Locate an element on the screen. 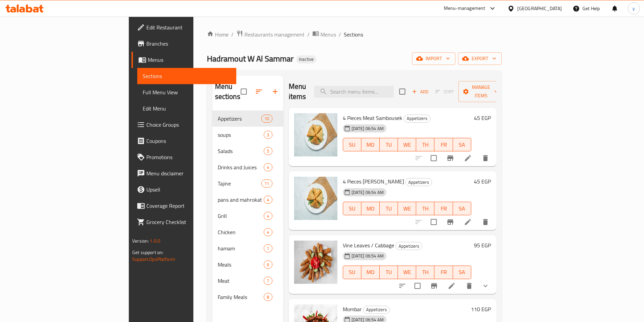 This screenshot has height=322, width=644. span: Meat is located at coordinates (241, 281).